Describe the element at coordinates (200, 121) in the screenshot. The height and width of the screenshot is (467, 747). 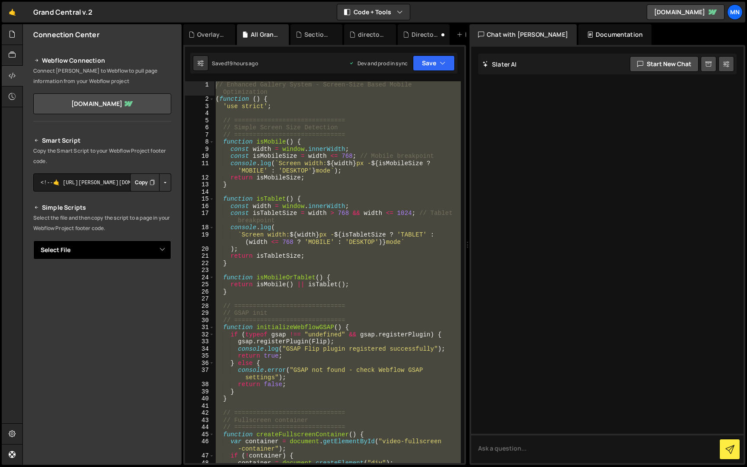
I see `div: 5` at that location.